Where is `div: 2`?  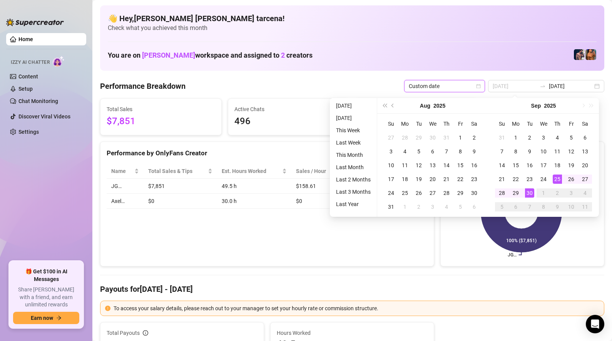 div: 2 is located at coordinates (474, 138).